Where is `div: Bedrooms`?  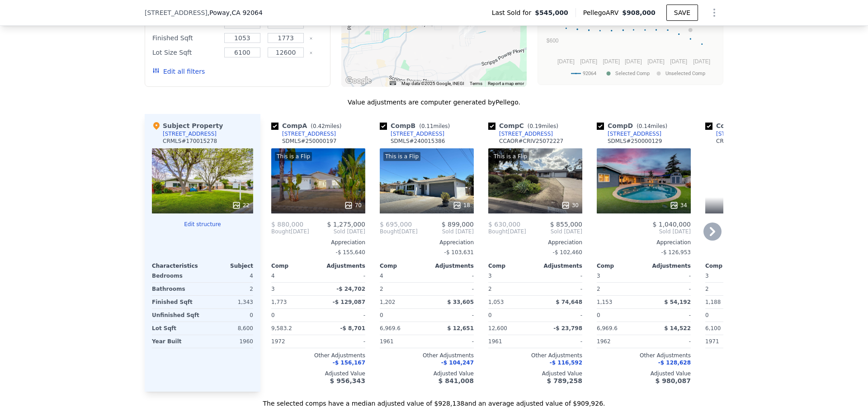
div: Bedrooms is located at coordinates (176, 275).